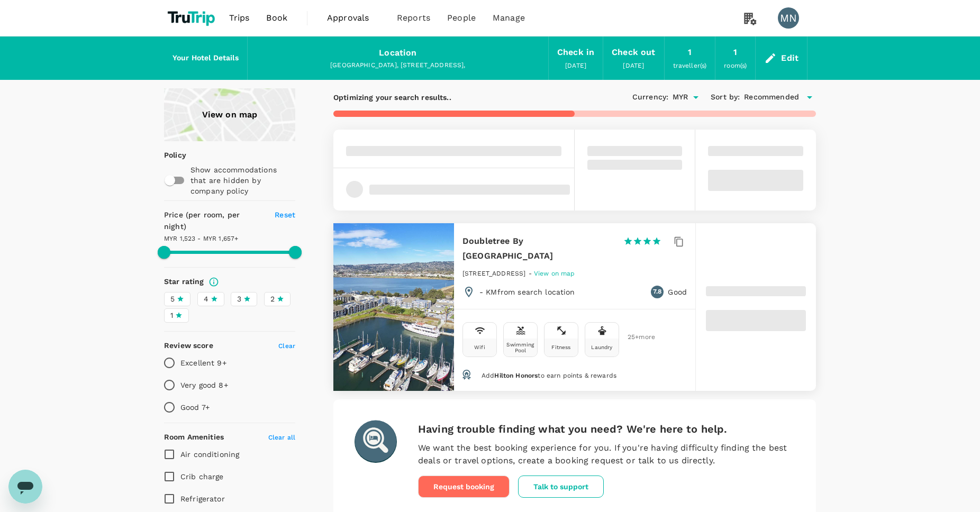 The width and height of the screenshot is (980, 512). Describe the element at coordinates (214, 281) in the screenshot. I see `svg: Star ratings are awarded to properties to represent the quality of services, facilities, and amen...` at that location.